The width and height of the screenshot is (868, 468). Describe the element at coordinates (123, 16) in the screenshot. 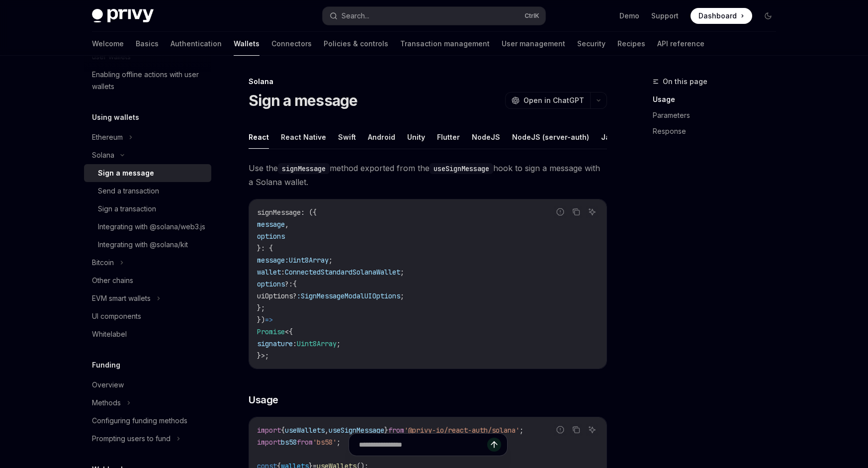

I see `img: dark logo` at that location.